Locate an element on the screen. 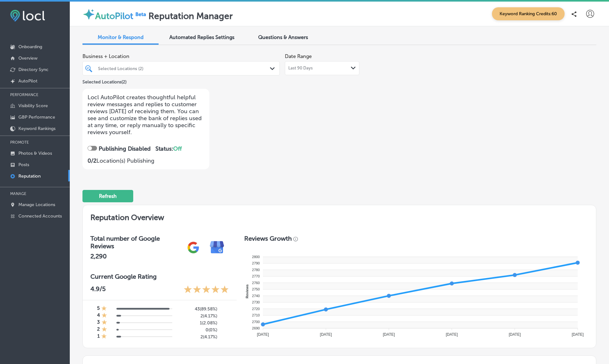 This screenshot has height=364, width=609. p: 4.9 /5 is located at coordinates (98, 290).